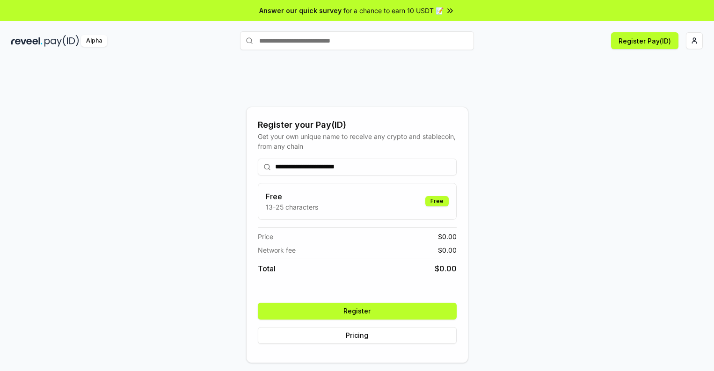 The height and width of the screenshot is (371, 714). Describe the element at coordinates (645, 41) in the screenshot. I see `button: Register Pay(ID)` at that location.